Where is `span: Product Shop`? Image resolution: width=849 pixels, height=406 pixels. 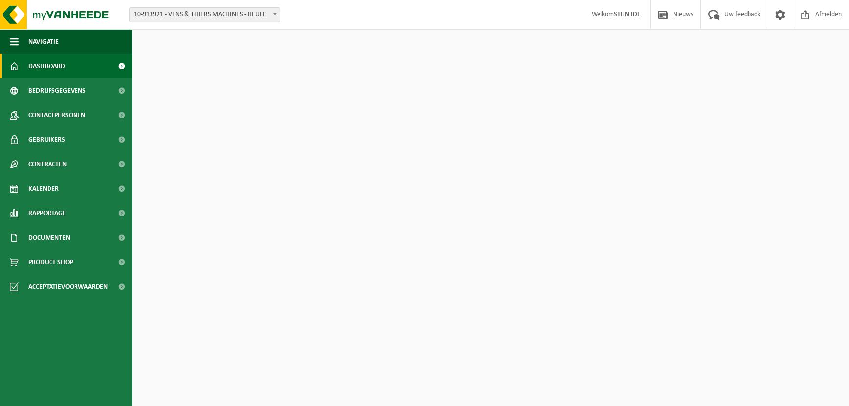 span: Product Shop is located at coordinates (50, 262).